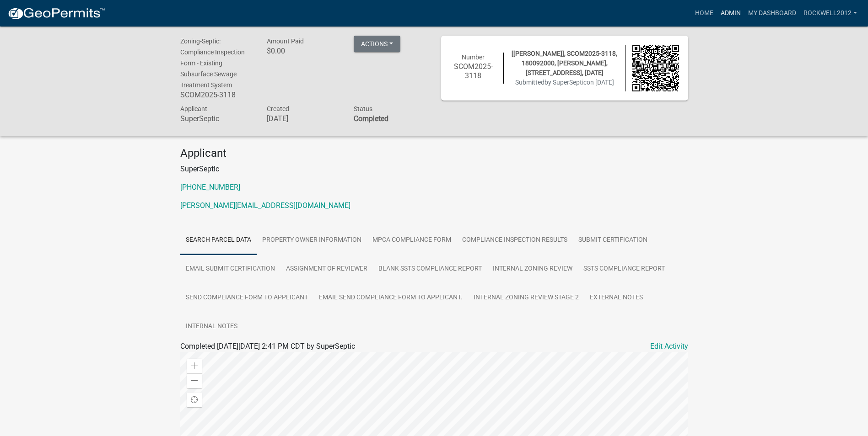 Image resolution: width=868 pixels, height=436 pixels. Describe the element at coordinates (772, 13) in the screenshot. I see `a: My Dashboard` at that location.